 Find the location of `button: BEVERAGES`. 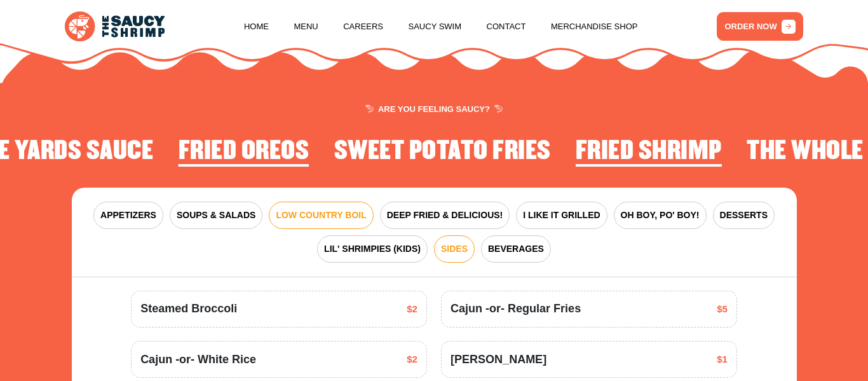

button: BEVERAGES is located at coordinates (516, 249).